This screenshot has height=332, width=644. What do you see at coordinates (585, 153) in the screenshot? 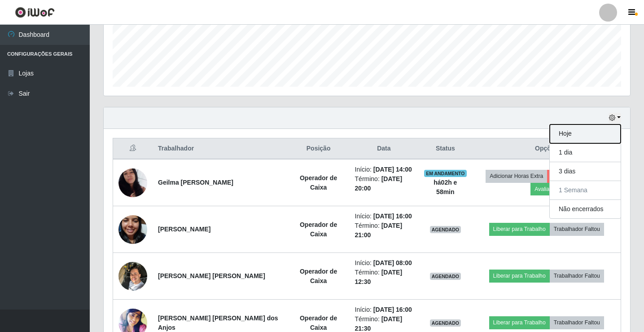
I see `button: 1 dia` at bounding box center [585, 153].